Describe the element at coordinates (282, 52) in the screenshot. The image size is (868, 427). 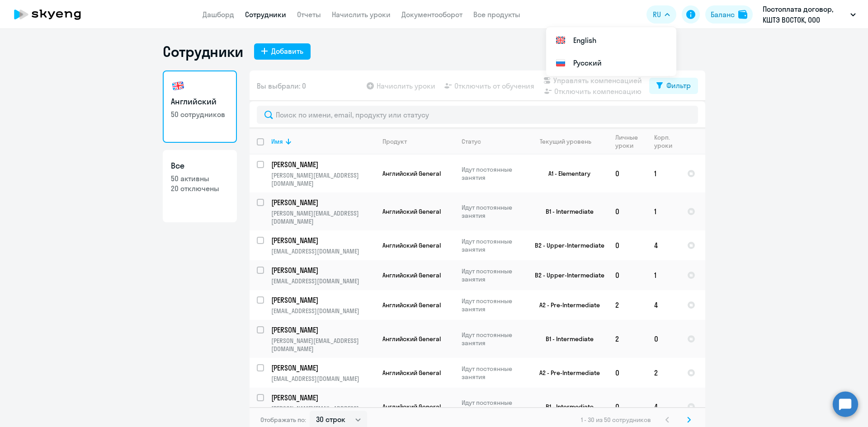
I see `button: Добавить` at that location.